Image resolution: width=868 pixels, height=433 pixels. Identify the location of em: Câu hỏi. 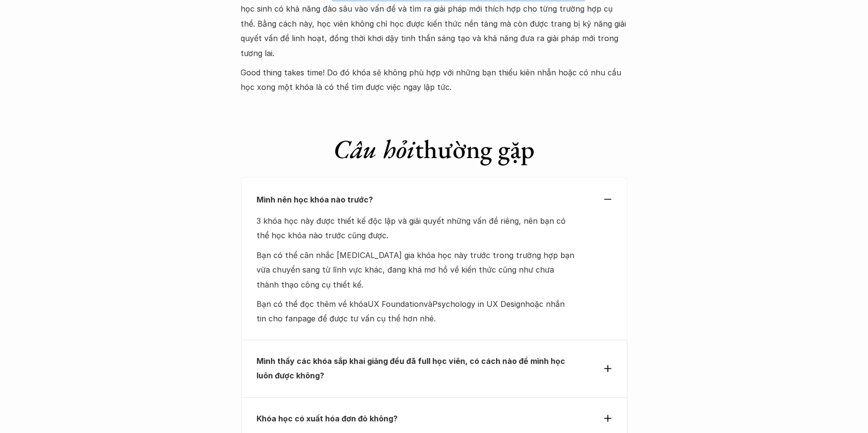
(374, 148).